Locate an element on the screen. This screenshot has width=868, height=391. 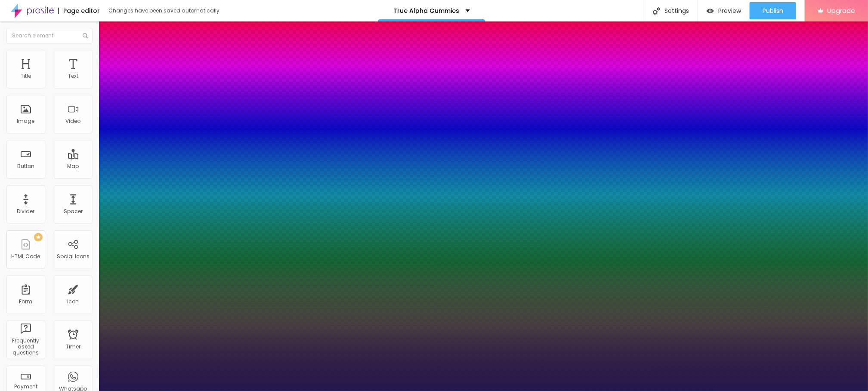
div: Frequently asked questions is located at coordinates (26, 347).